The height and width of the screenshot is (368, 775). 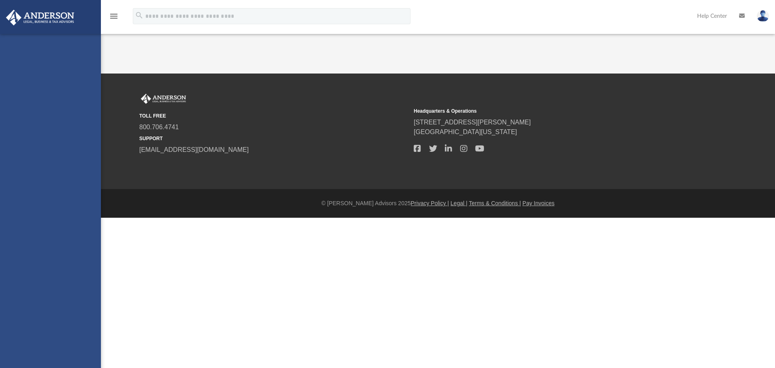 I want to click on a: Legal |, so click(x=459, y=203).